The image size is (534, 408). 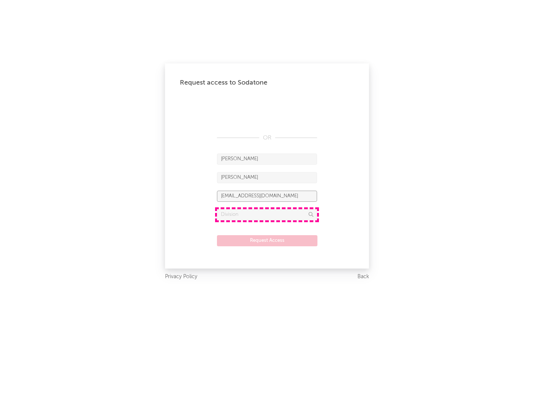 I want to click on input: First Name, so click(x=267, y=159).